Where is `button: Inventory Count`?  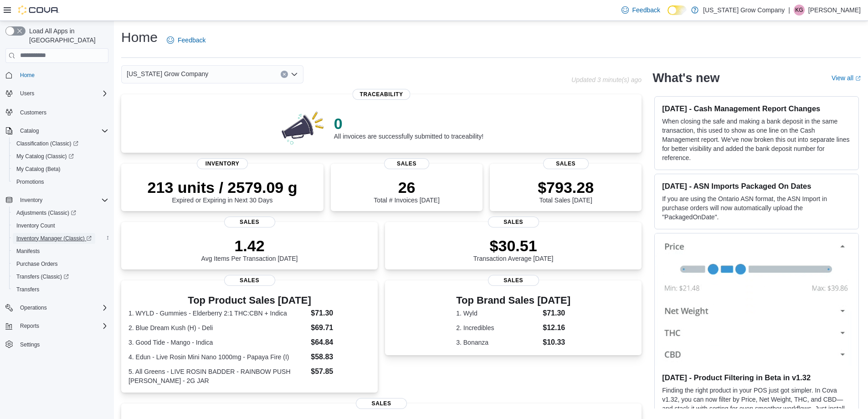 button: Inventory Count is located at coordinates (60, 226).